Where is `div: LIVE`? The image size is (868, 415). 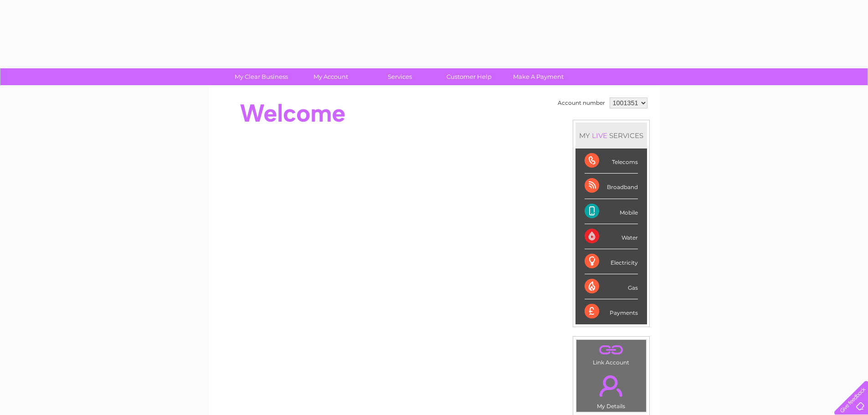 div: LIVE is located at coordinates (600, 135).